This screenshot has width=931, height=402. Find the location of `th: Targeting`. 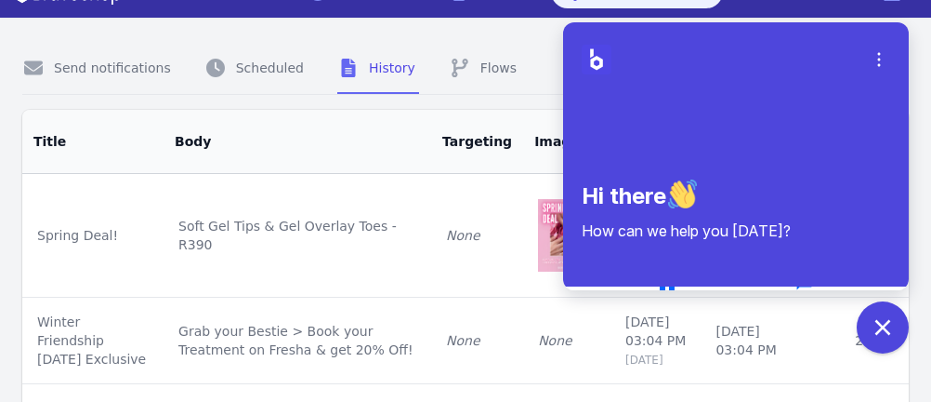

th: Targeting is located at coordinates (477, 141).